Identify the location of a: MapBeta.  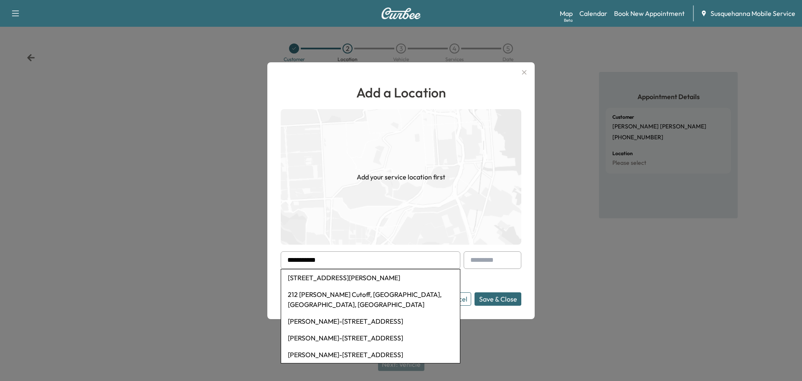
(566, 13).